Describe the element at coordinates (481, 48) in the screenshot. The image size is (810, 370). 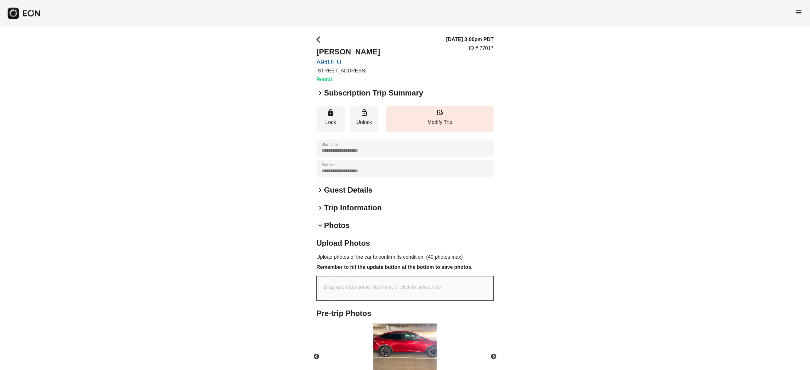
I see `p: ID # 77017` at that location.